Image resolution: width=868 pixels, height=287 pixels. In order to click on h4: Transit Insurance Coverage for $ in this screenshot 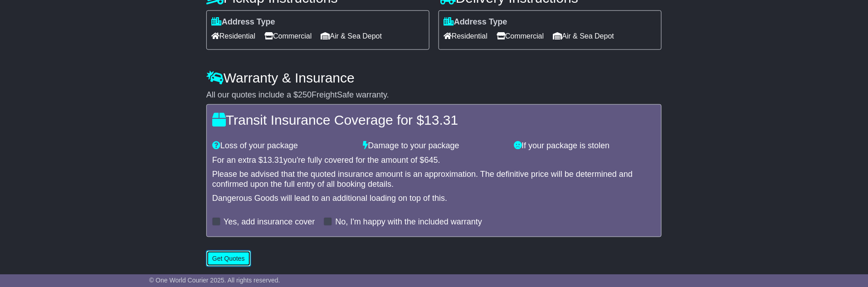, I will do `click(434, 120)`.